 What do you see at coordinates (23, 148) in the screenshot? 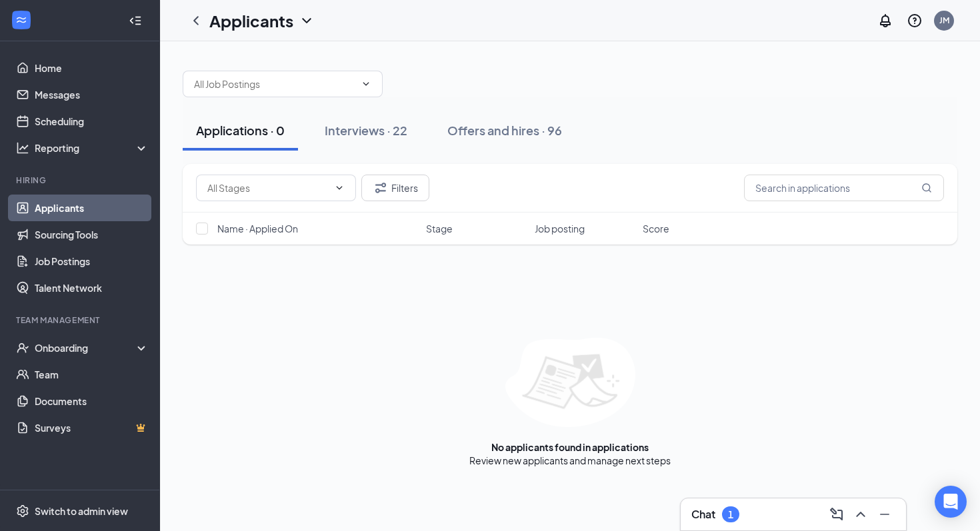
I see `svg: Analysis` at bounding box center [23, 148].